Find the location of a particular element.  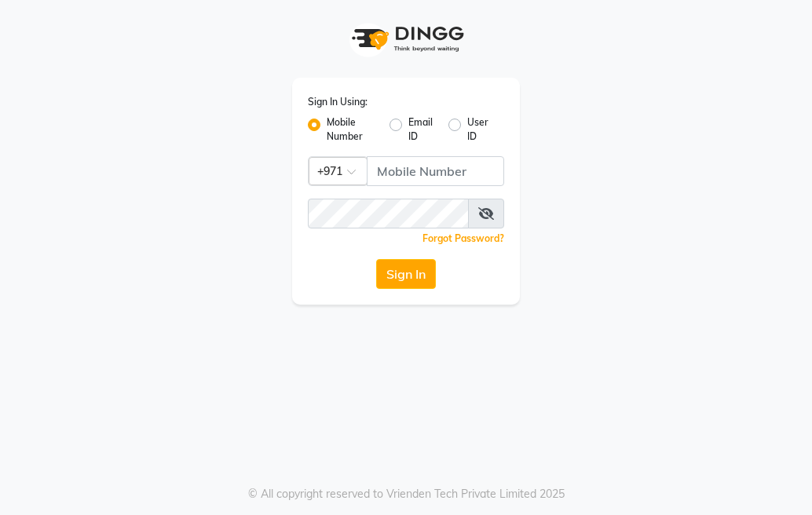

img: logo1.svg is located at coordinates (406, 38).